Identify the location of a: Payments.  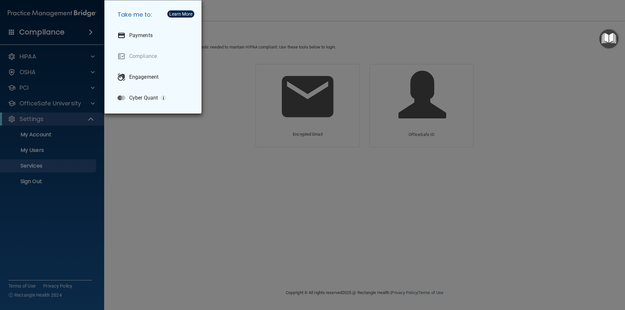
(154, 35).